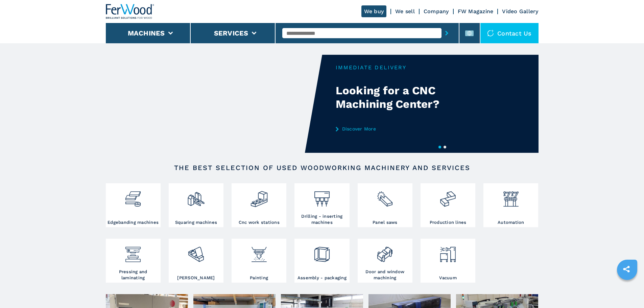 The width and height of the screenshot is (644, 308). I want to click on a: Cnc work stations, so click(259, 205).